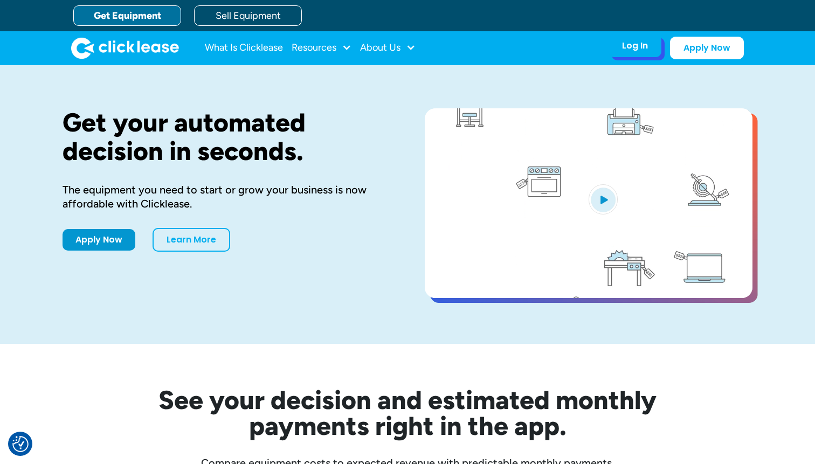 This screenshot has width=815, height=464. I want to click on img: Blue play button logo on a light blue circular background, so click(603, 199).